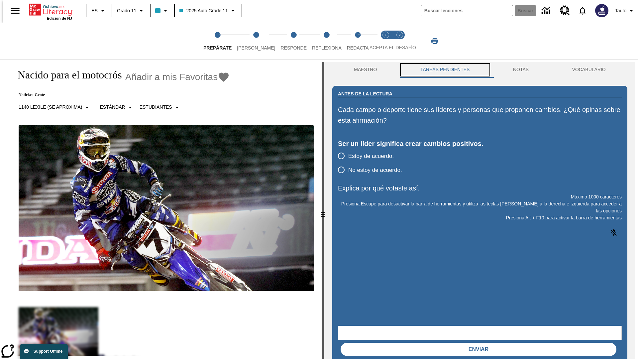 The width and height of the screenshot is (638, 359). Describe the element at coordinates (55, 107) in the screenshot. I see `button: Seleccione Lexile, 1140 Lexile (Se aproxima)` at that location.